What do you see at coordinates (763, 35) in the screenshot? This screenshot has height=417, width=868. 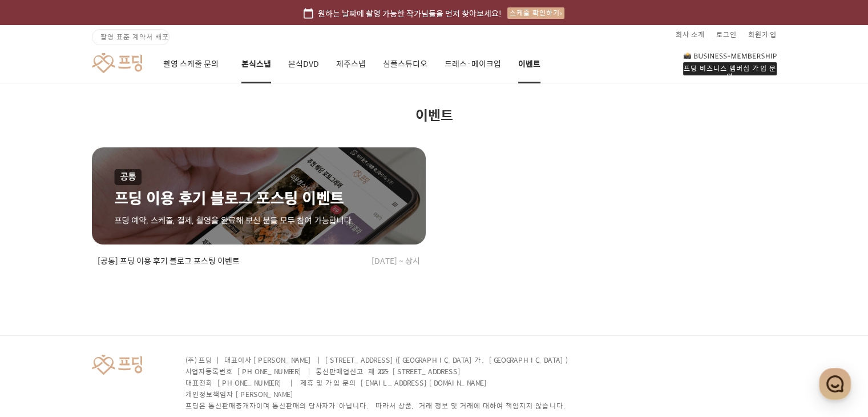 I see `a: 회원가입` at bounding box center [763, 35].